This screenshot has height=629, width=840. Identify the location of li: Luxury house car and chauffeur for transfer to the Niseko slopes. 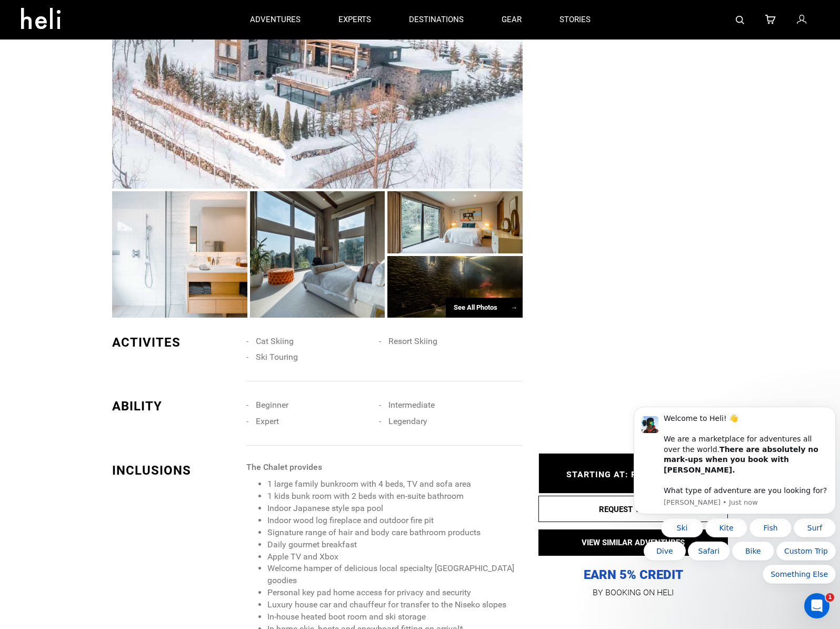
(395, 605).